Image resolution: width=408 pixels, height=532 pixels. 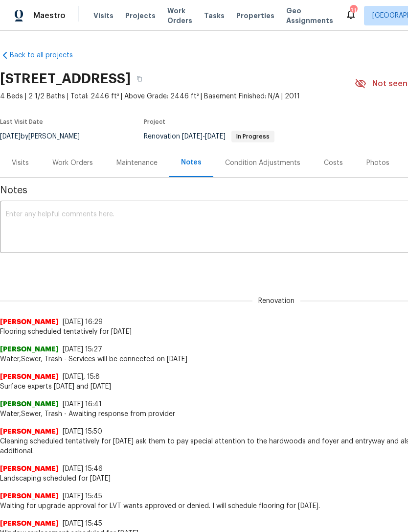 I want to click on div: Work Orders, so click(x=72, y=163).